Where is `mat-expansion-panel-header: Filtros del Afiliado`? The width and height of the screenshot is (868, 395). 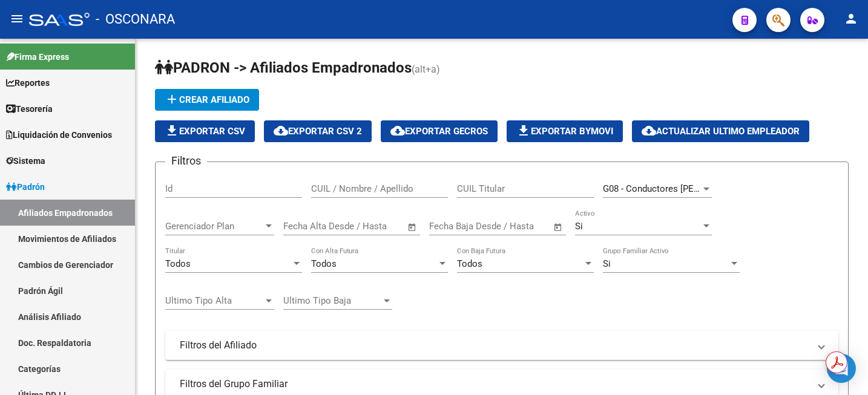
mat-expansion-panel-header: Filtros del Afiliado is located at coordinates (502, 345).